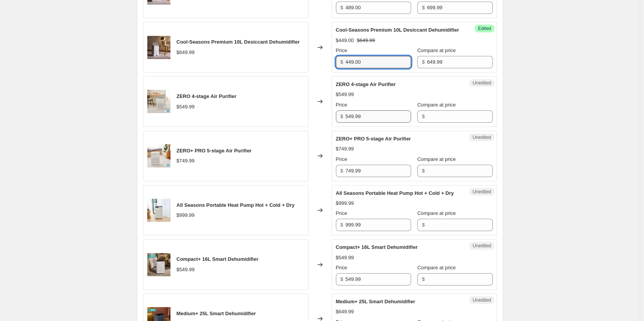  I want to click on img: Portable_AC_80x.png, so click(159, 210).